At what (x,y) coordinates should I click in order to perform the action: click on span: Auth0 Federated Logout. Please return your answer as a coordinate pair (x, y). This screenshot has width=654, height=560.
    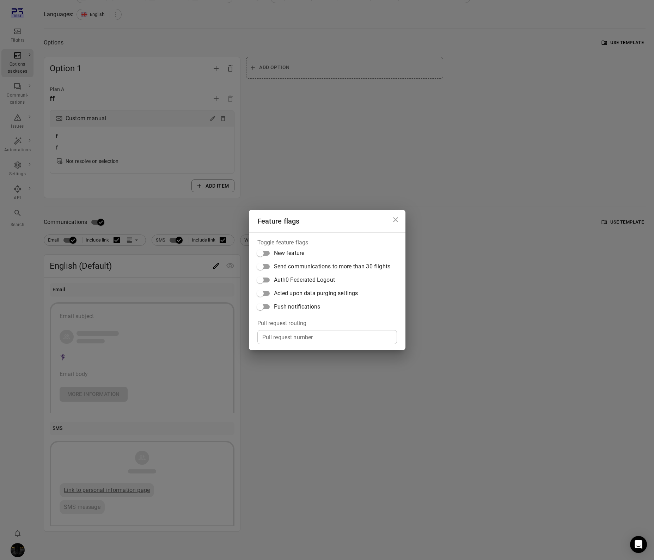
    Looking at the image, I should click on (304, 280).